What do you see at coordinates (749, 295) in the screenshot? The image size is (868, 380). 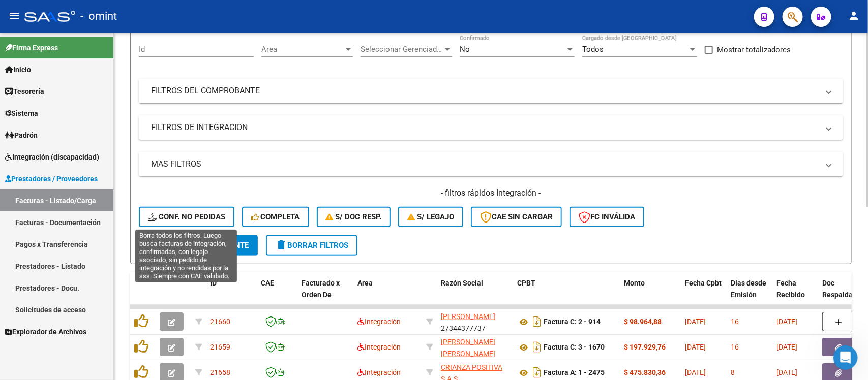 I see `datatable-header-cell: Días desde Emisión` at bounding box center [749, 295].